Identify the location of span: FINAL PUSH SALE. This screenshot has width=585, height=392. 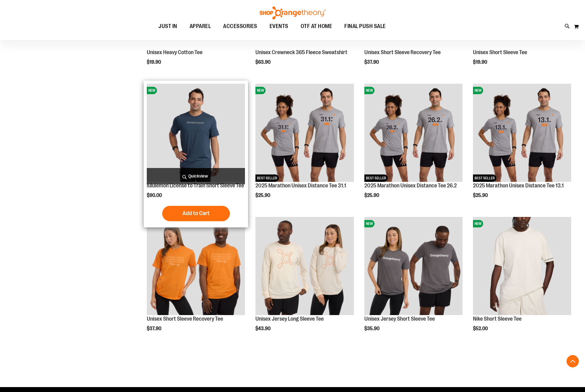
(365, 26).